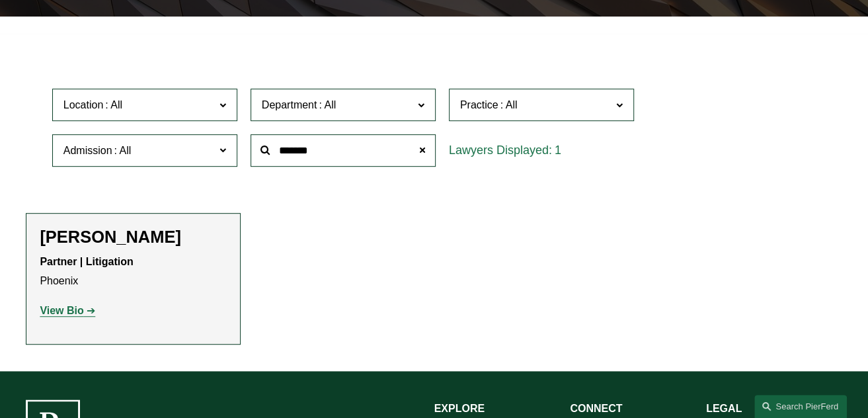 The image size is (868, 418). What do you see at coordinates (67, 310) in the screenshot?
I see `a: View Bio` at bounding box center [67, 310].